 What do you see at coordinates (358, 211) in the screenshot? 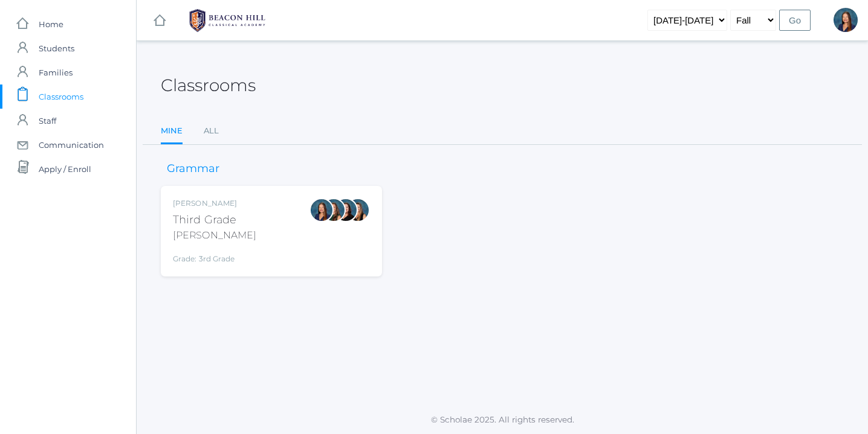
I see `div: Juliana Fowler` at bounding box center [358, 211].